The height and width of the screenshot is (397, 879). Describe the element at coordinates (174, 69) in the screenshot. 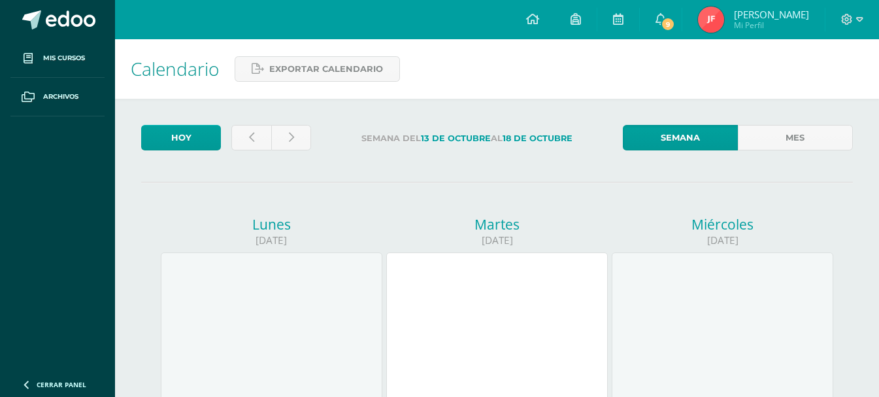

I see `span: Calendario` at that location.